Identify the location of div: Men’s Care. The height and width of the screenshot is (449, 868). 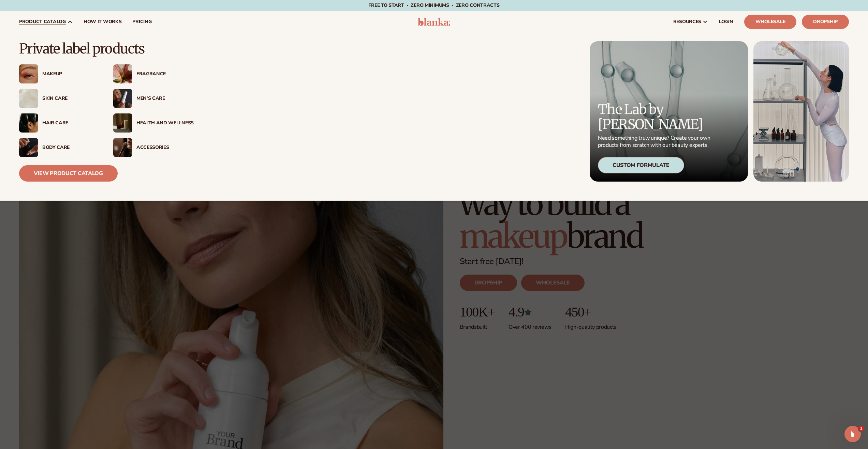
(165, 99).